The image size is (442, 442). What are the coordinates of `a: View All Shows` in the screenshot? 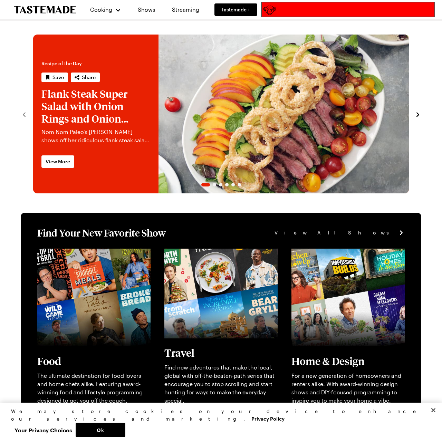 It's located at (339, 232).